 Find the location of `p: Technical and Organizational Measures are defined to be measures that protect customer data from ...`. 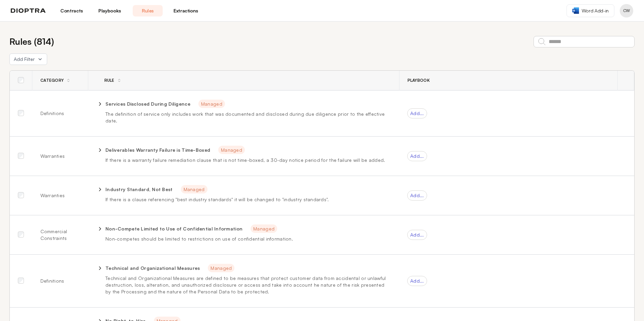

p: Technical and Organizational Measures are defined to be measures that protect customer data from ... is located at coordinates (248, 285).